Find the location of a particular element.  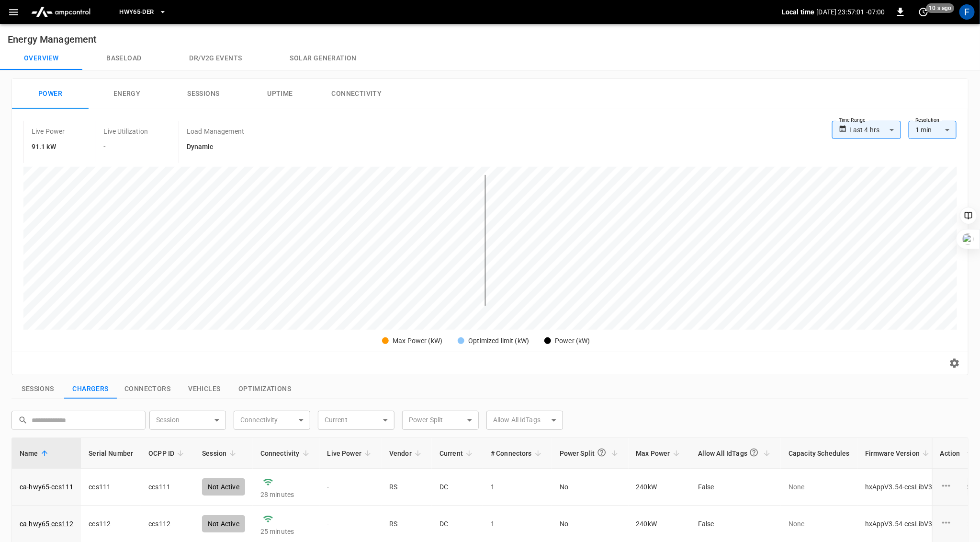

button: HWY65-DER is located at coordinates (143, 12).